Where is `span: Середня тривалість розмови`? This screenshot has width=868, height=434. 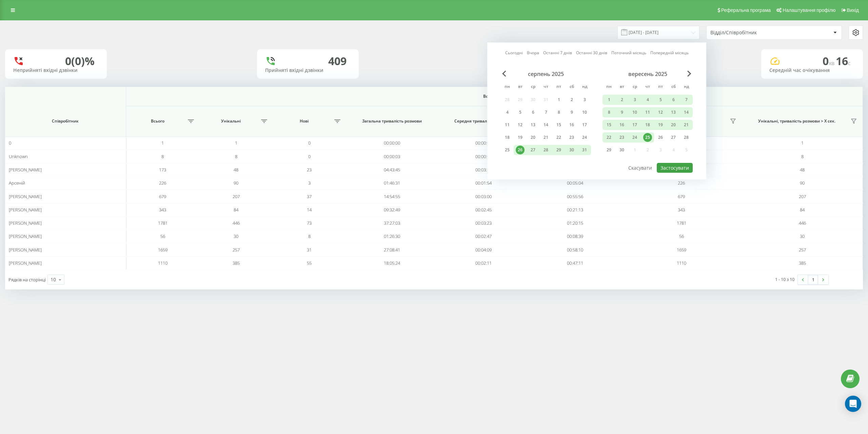
span: Середня тривалість розмови is located at coordinates (483, 121).